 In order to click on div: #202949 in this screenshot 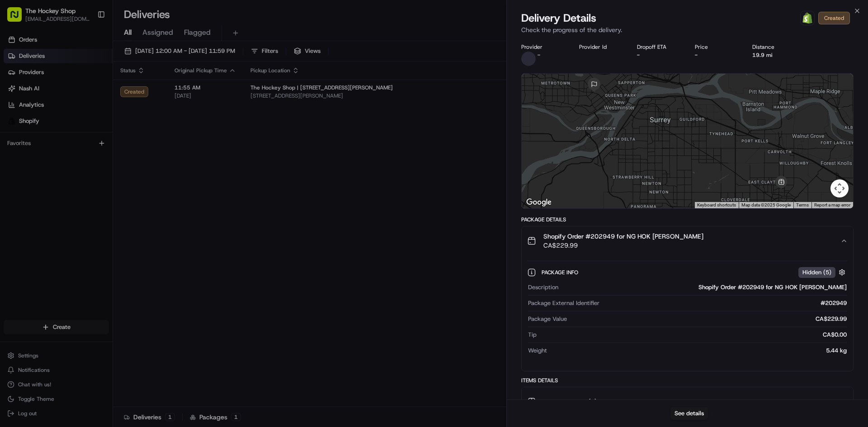, I will do `click(725, 303)`.